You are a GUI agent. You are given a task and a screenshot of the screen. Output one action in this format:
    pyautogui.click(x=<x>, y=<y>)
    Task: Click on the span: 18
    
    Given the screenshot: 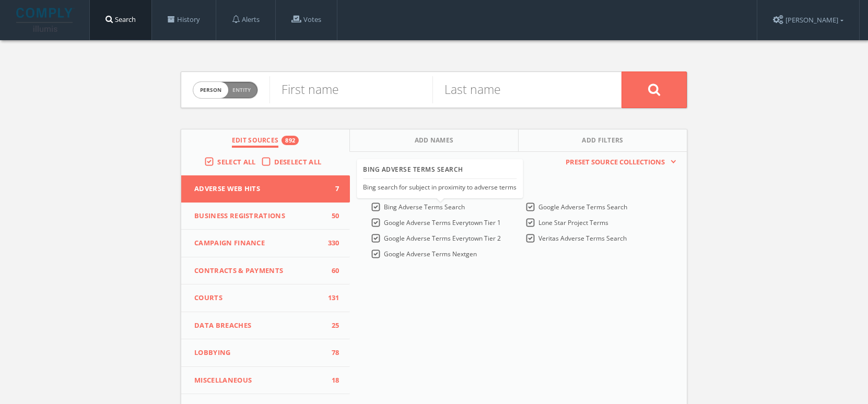 What is the action you would take?
    pyautogui.click(x=332, y=381)
    